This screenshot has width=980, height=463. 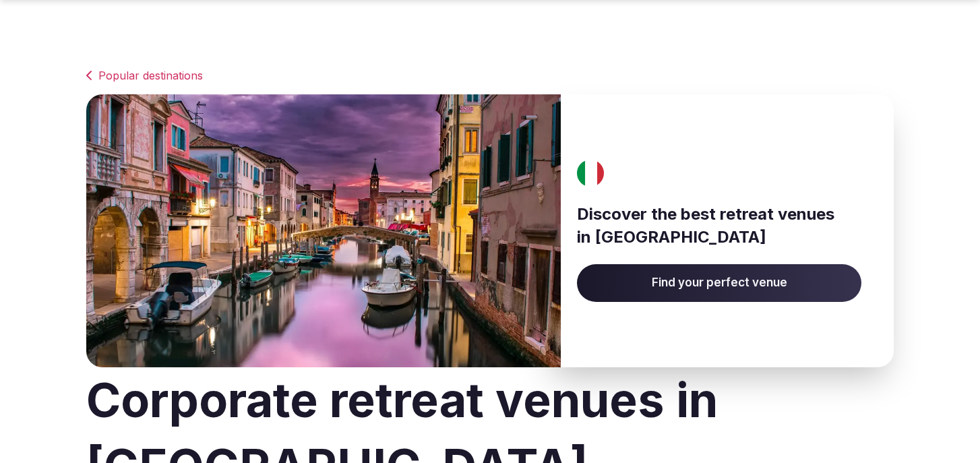 I want to click on span: Find your perfect venue, so click(x=719, y=283).